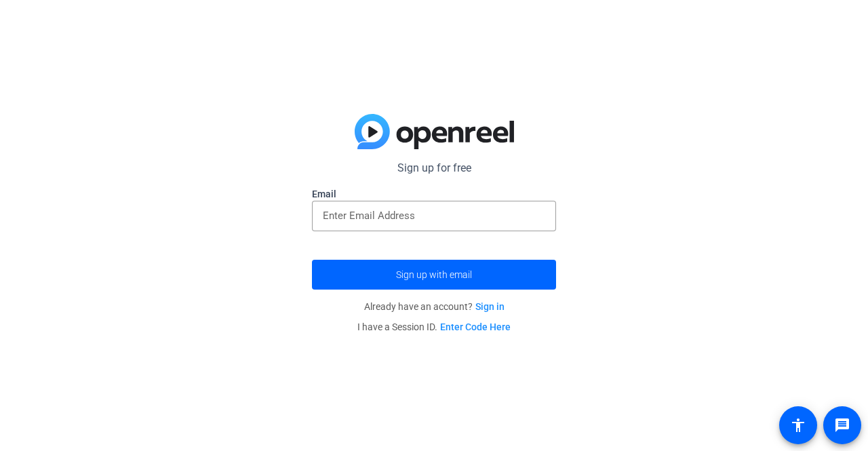 This screenshot has width=868, height=451. Describe the element at coordinates (434, 132) in the screenshot. I see `img: blue-gradient.svg` at that location.